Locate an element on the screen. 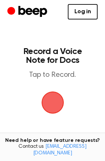 The height and width of the screenshot is (161, 105). a: Beep is located at coordinates (28, 12).